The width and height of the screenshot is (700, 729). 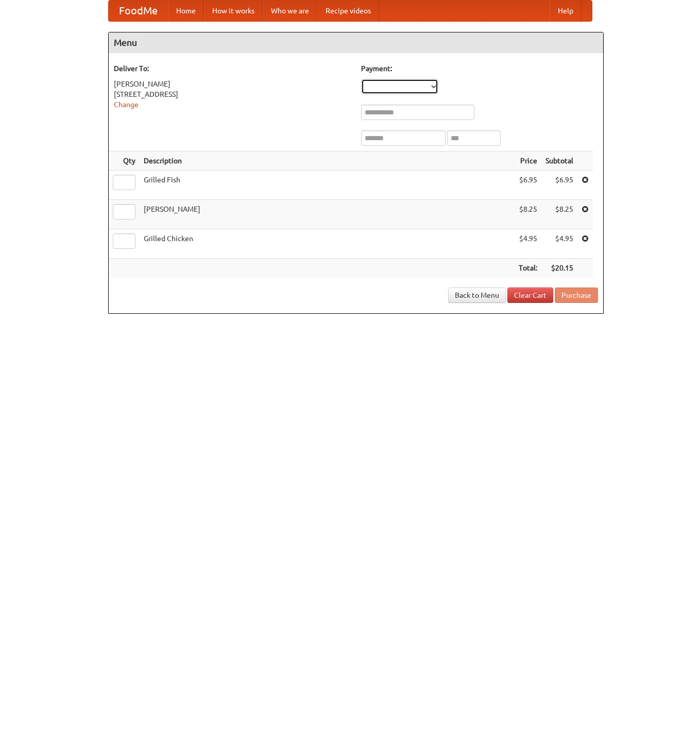 I want to click on th: Total:, so click(x=528, y=268).